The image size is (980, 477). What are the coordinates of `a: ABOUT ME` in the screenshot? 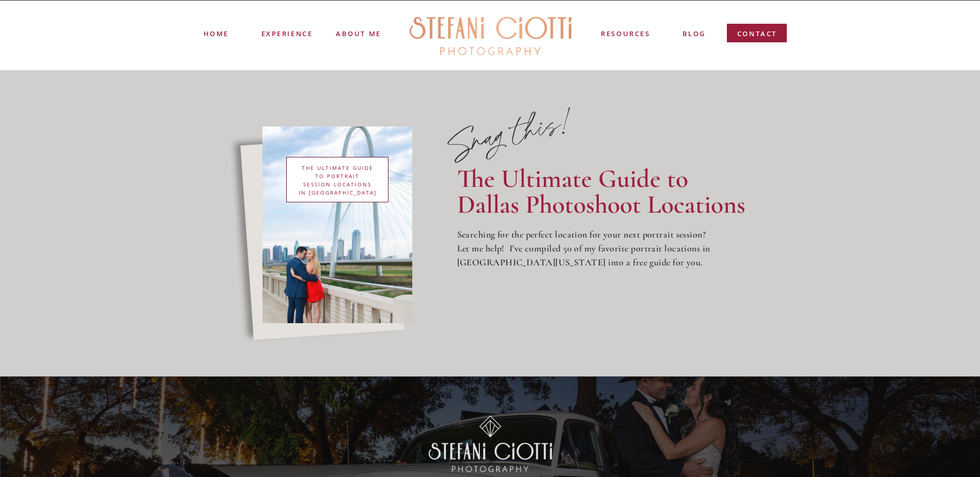 It's located at (359, 33).